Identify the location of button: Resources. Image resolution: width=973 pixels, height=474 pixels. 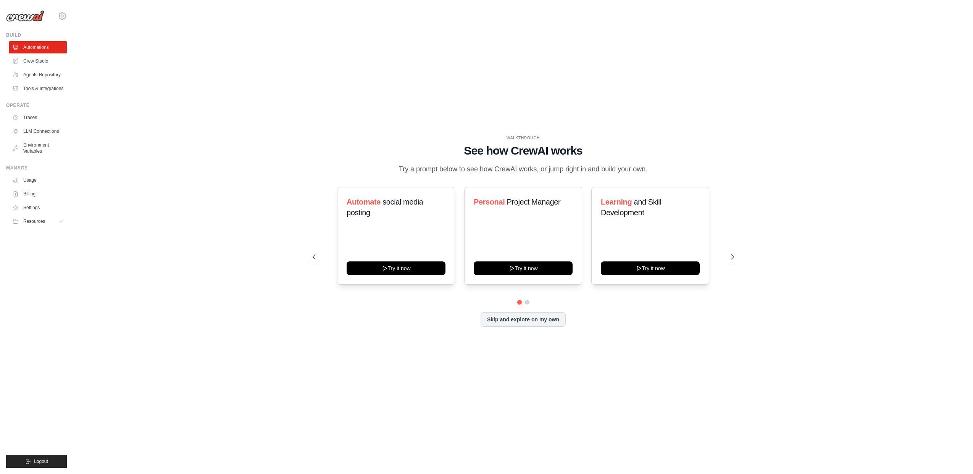
(38, 222).